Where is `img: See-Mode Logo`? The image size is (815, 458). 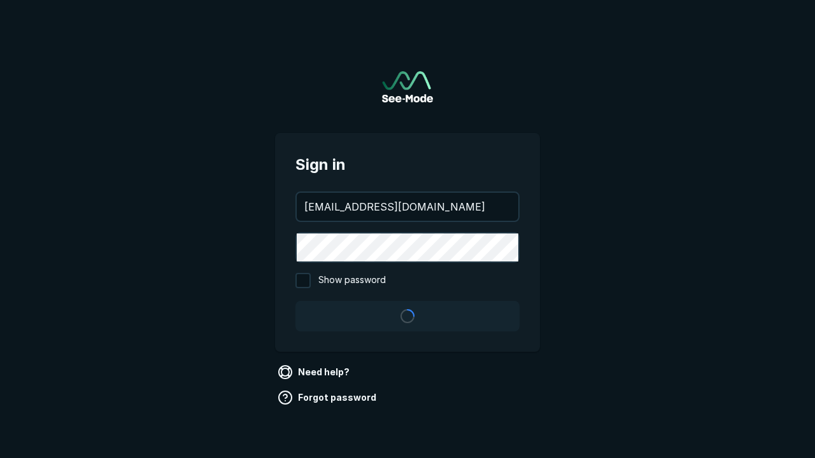
img: See-Mode Logo is located at coordinates (407, 87).